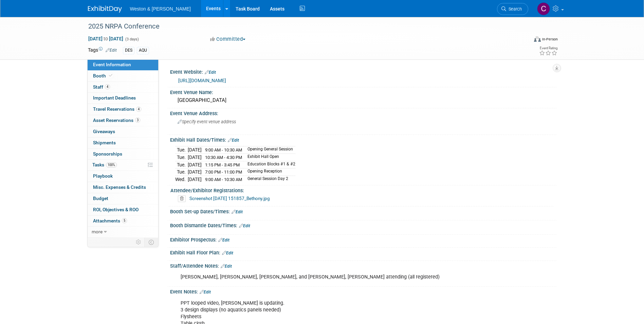  What do you see at coordinates (103, 76) in the screenshot?
I see `span: Booth` at bounding box center [103, 76].